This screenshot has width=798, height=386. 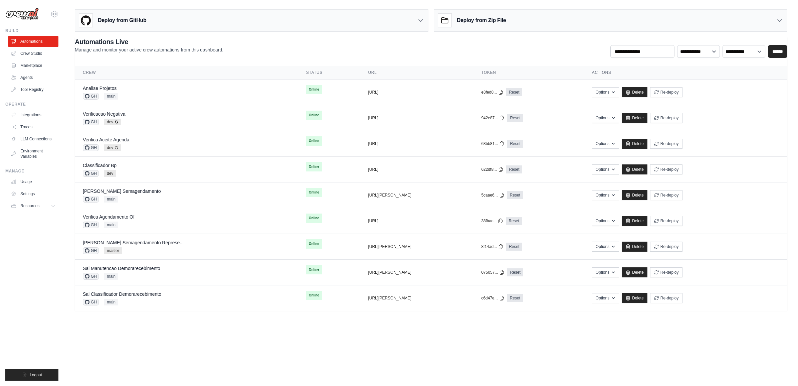 I want to click on a: Sal Manutencao Demorarecebimento, so click(x=122, y=268).